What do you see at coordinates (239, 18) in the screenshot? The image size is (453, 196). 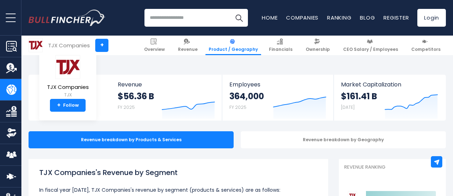 I see `button: Search` at bounding box center [239, 18].